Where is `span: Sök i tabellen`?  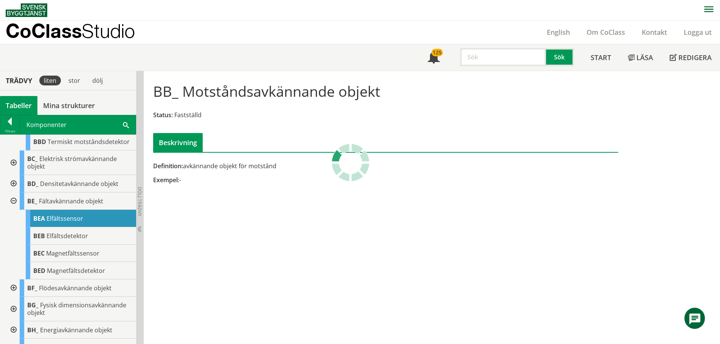
span: Sök i tabellen is located at coordinates (126, 124).